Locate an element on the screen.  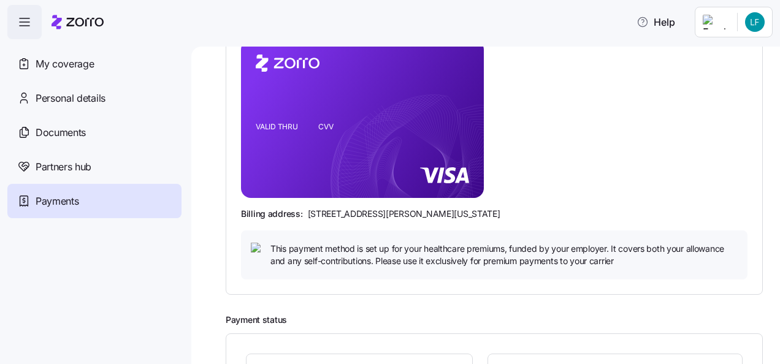
span: Payments is located at coordinates (57, 201).